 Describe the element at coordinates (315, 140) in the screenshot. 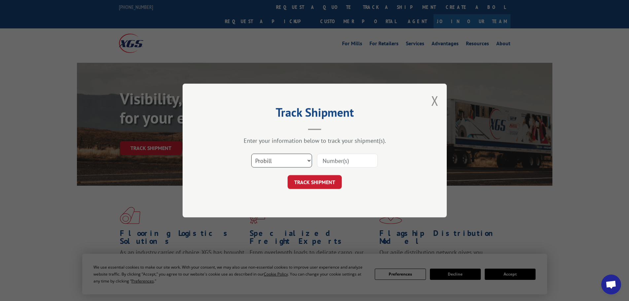

I see `div: Enter your information below to track your shipment(s).` at that location.